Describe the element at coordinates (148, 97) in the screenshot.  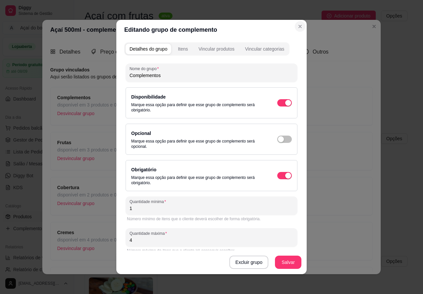
I see `label: Disponibilidade` at that location.